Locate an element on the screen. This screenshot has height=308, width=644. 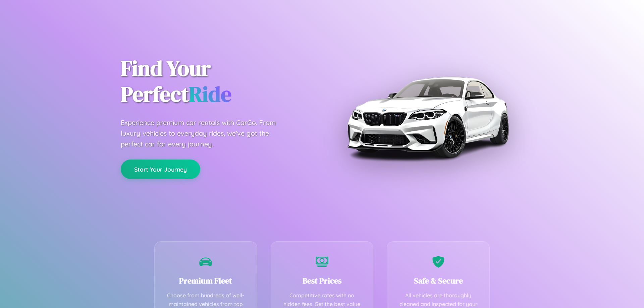
h1: Find Your Perfect is located at coordinates (216, 81).